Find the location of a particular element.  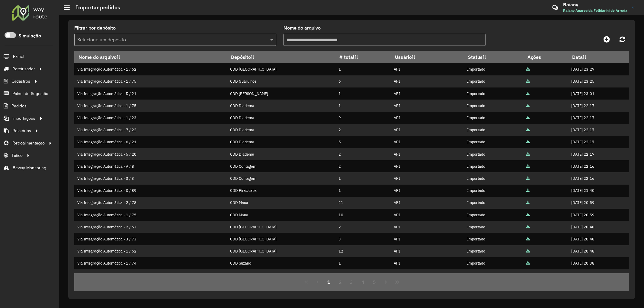

th: Usuário is located at coordinates (427, 57).